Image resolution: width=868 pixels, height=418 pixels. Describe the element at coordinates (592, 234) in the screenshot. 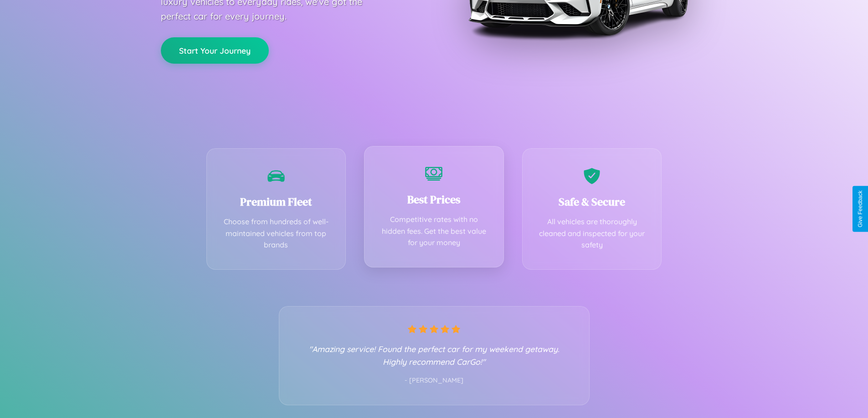

I see `p: All vehicles are thoroughly cleaned and inspected for your safety` at that location.